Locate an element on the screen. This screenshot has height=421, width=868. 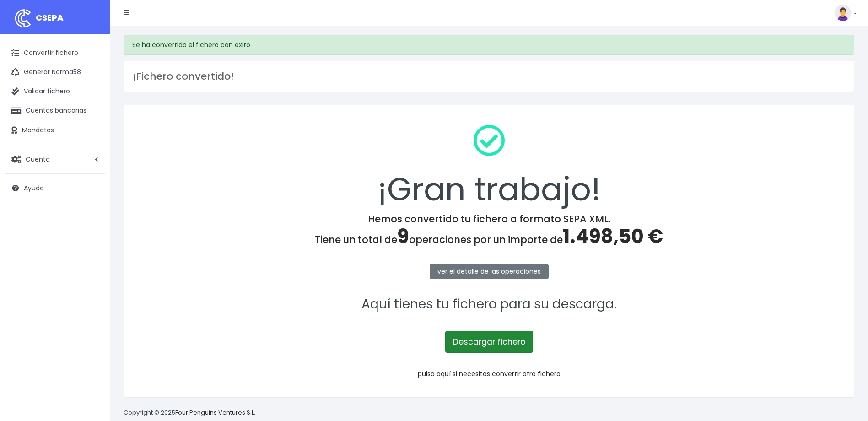
p: Copyright © 2025 . is located at coordinates (190, 413).